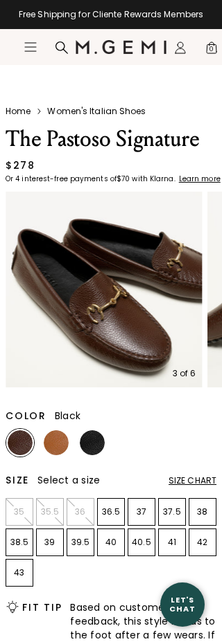  I want to click on span: Black, so click(68, 416).